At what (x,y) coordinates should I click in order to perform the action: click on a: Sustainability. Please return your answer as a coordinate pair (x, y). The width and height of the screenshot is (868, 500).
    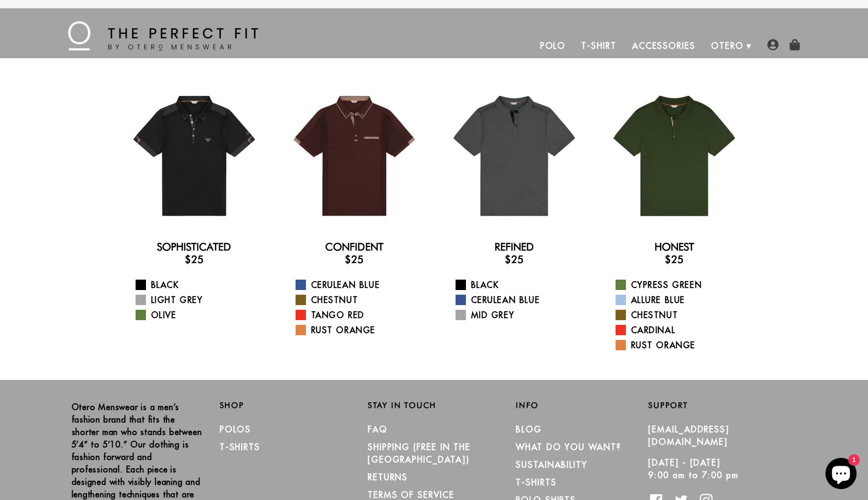
    Looking at the image, I should click on (552, 465).